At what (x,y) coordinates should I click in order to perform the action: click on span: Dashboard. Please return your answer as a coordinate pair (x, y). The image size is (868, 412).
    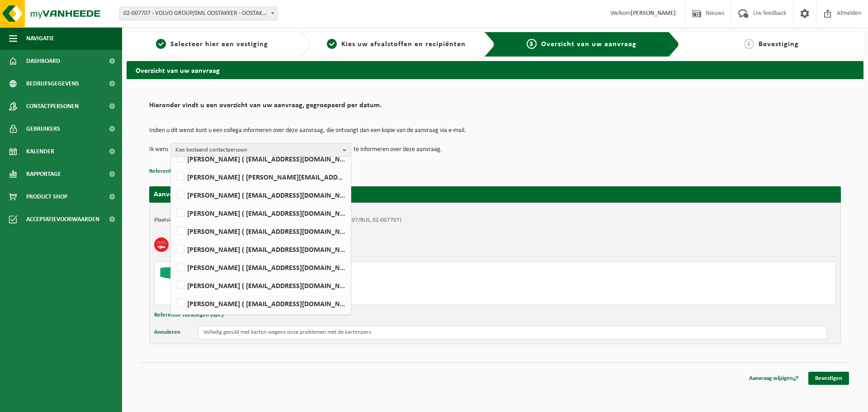
    Looking at the image, I should click on (43, 61).